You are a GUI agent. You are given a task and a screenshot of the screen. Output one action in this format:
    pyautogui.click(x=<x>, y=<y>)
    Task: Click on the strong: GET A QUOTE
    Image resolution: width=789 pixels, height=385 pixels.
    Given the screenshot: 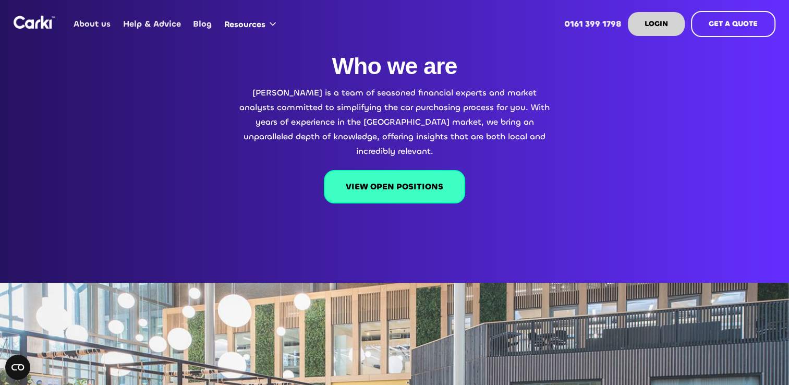 What is the action you would take?
    pyautogui.click(x=733, y=23)
    